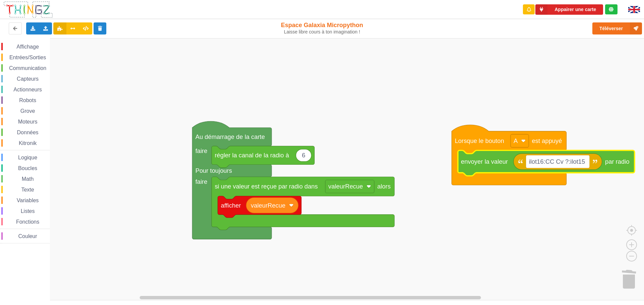  What do you see at coordinates (569, 10) in the screenshot?
I see `button: Appairer une carte` at bounding box center [569, 10].